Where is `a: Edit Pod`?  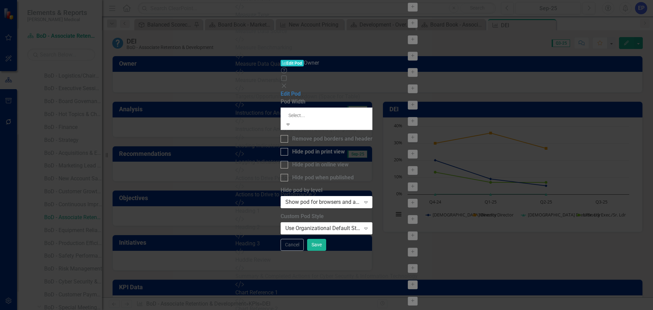 a: Edit Pod is located at coordinates (290, 94).